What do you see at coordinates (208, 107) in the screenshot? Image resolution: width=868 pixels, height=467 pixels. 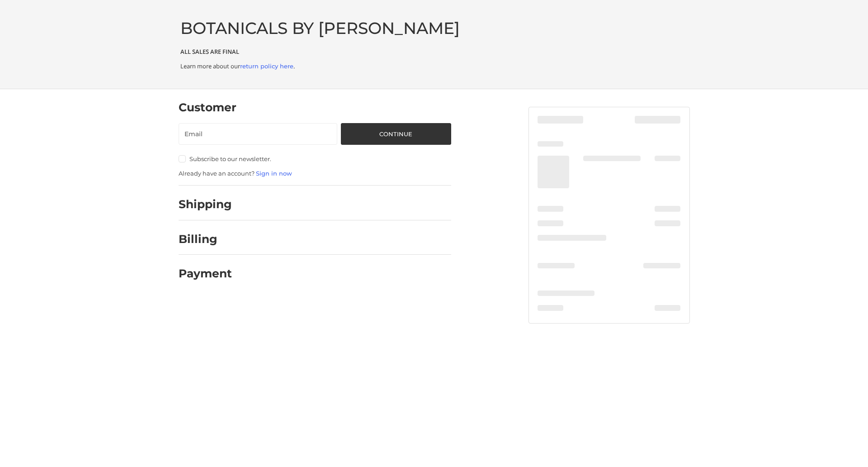 I see `h2: Customer` at bounding box center [208, 107].